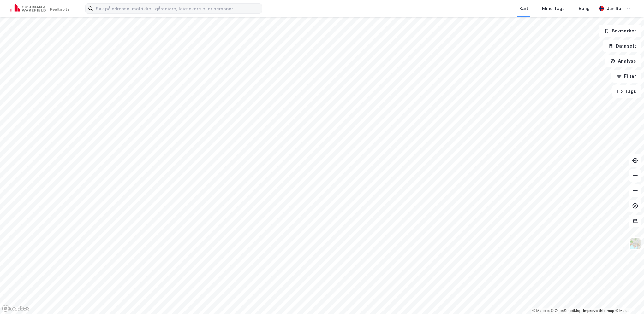 The height and width of the screenshot is (314, 644). I want to click on div: Bolig, so click(584, 8).